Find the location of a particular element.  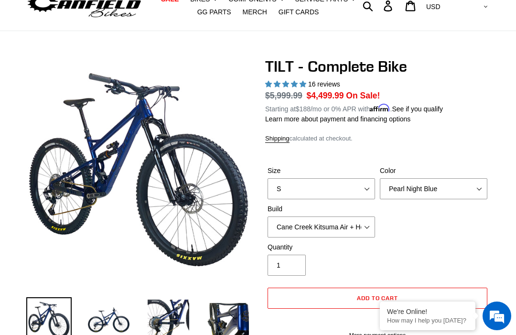

p: How may I help you today? is located at coordinates (428, 320).